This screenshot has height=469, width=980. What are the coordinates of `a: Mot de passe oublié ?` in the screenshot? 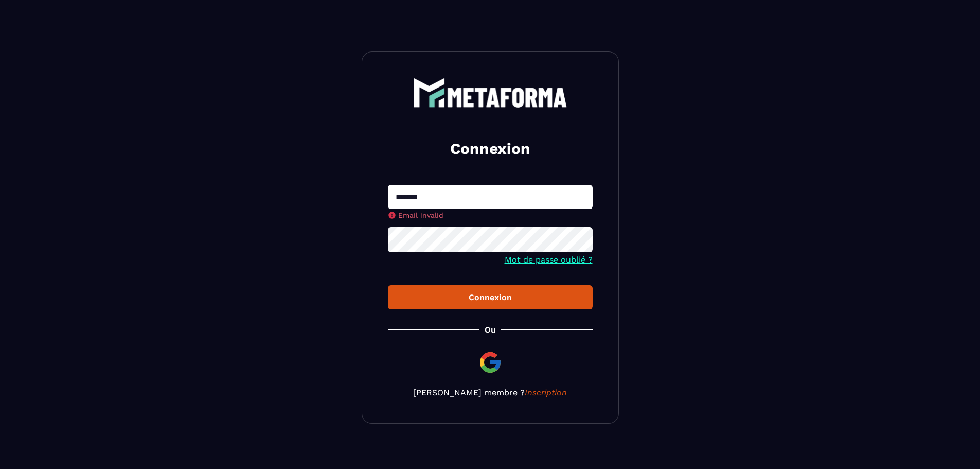 It's located at (548, 260).